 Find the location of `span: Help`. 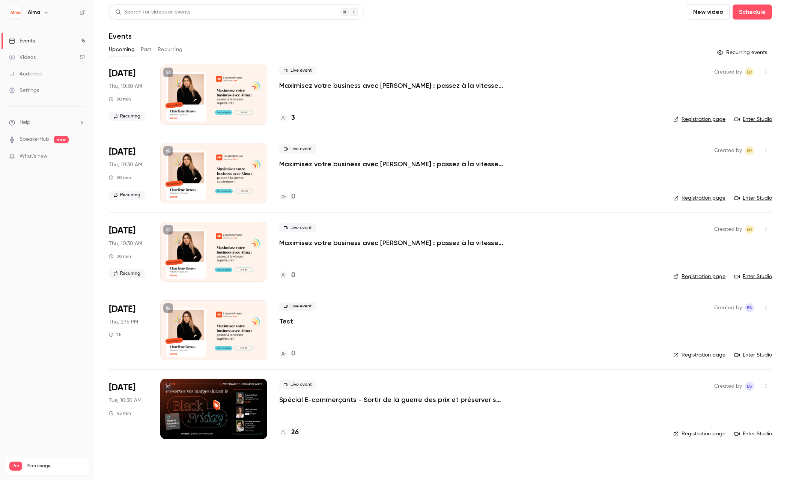

span: Help is located at coordinates (25, 122).